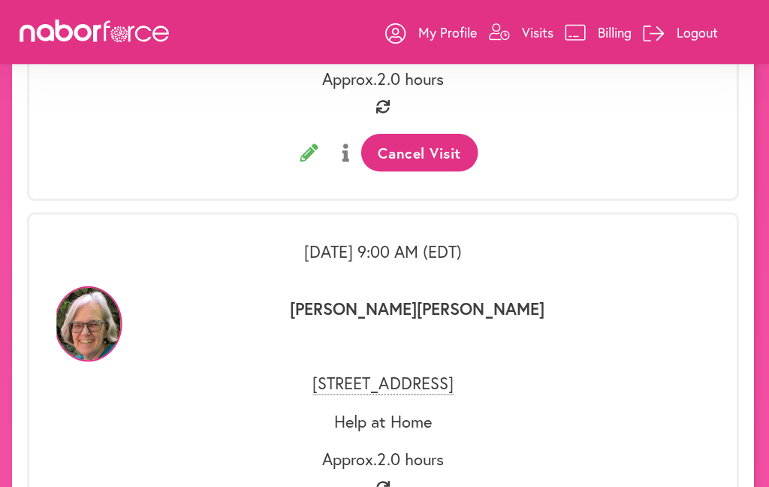 Image resolution: width=769 pixels, height=487 pixels. I want to click on a: Billing, so click(599, 32).